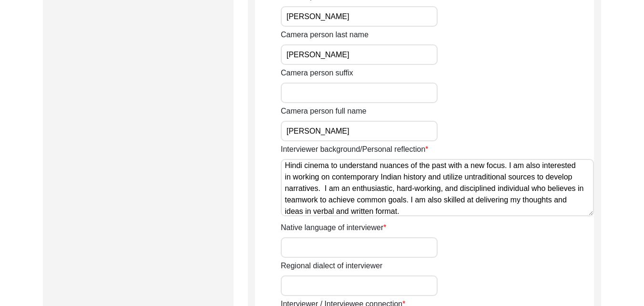 The width and height of the screenshot is (644, 306). What do you see at coordinates (318, 73) in the screenshot?
I see `label: Camera person suffix` at bounding box center [318, 73].